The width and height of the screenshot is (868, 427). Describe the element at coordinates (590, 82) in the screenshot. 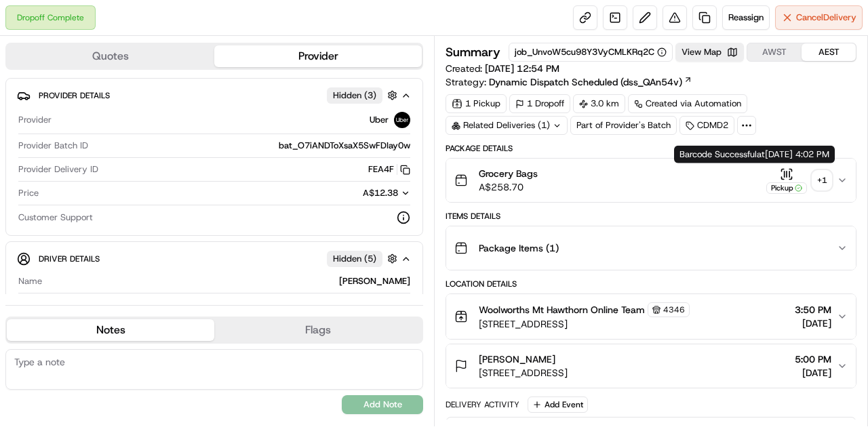

I see `a: Dynamic Dispatch Scheduled (dss_QAn54v)` at that location.